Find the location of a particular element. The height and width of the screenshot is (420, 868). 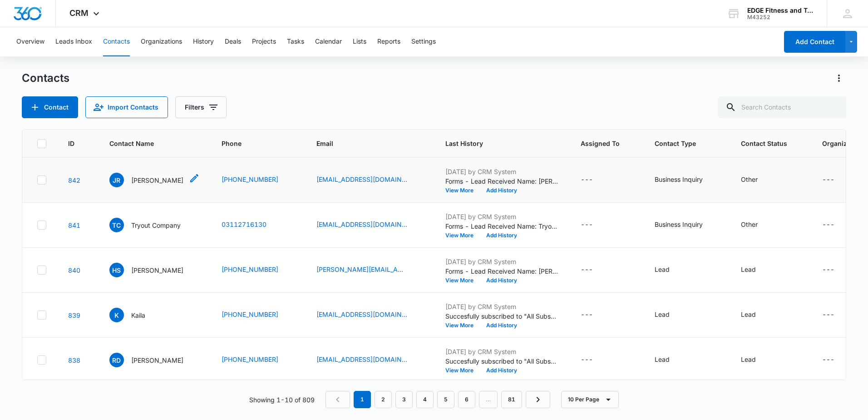

a: Navigate to contact details page for Robbin Deiters is located at coordinates (74, 360).